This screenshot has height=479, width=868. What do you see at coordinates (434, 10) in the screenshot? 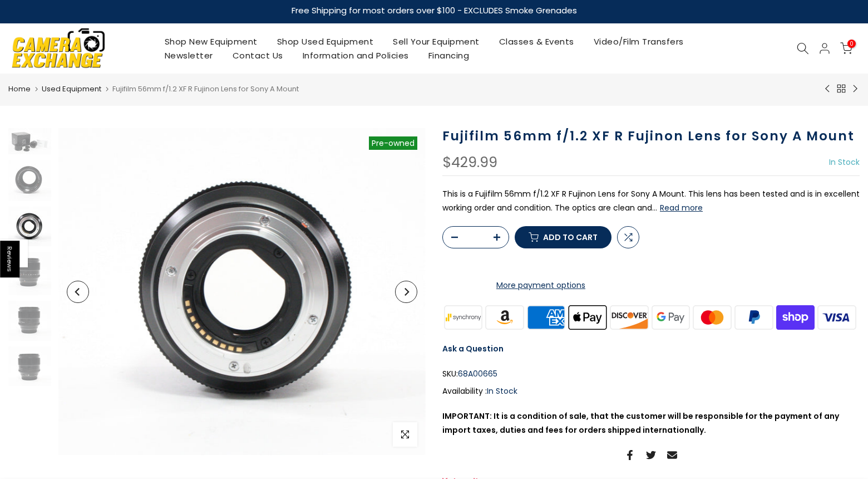
I see `strong: Free Shipping for most orders over $100 - EXCLUDES Smoke Grenades` at bounding box center [434, 10].